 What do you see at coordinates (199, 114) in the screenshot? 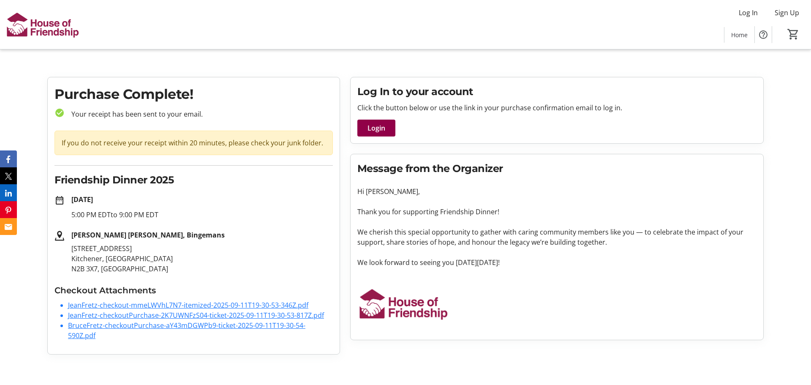
I see `p: Your receipt has been sent to your email.` at bounding box center [199, 114].